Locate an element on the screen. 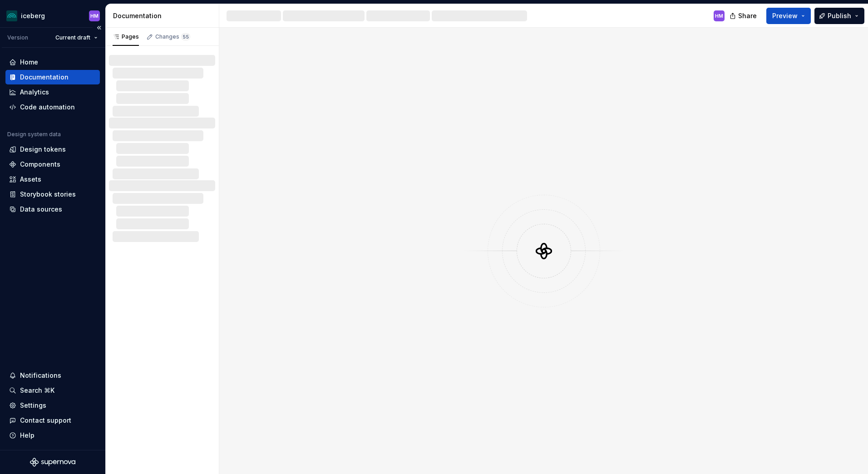 The image size is (868, 474). button: Publish is located at coordinates (839, 16).